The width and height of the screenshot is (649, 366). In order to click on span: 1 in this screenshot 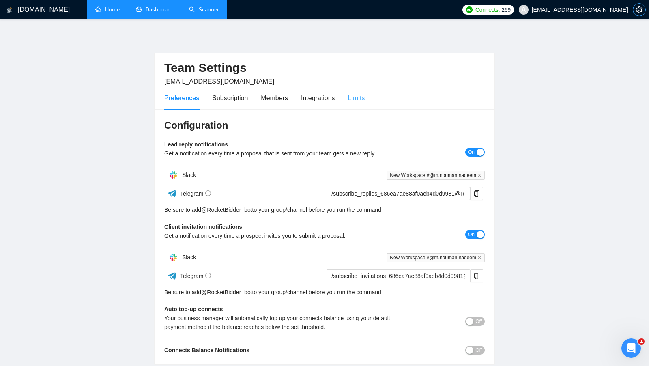, I will do `click(641, 341)`.